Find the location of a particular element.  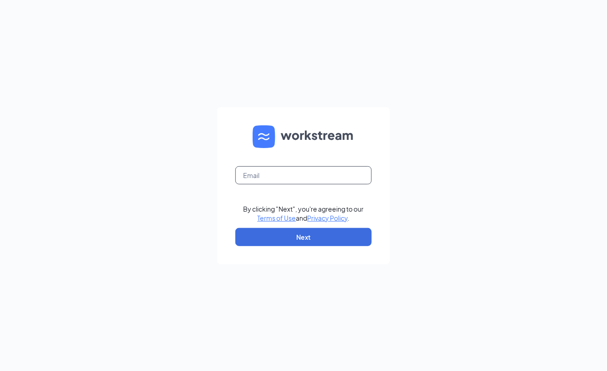

button: Next is located at coordinates (303, 237).